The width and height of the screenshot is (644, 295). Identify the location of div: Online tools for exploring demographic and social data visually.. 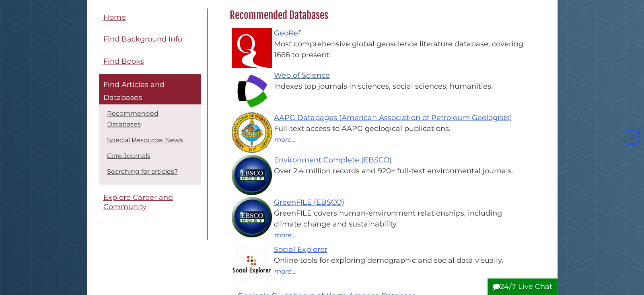
(384, 260).